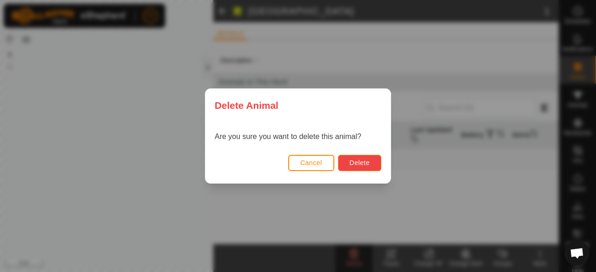  I want to click on span: Cancel, so click(311, 163).